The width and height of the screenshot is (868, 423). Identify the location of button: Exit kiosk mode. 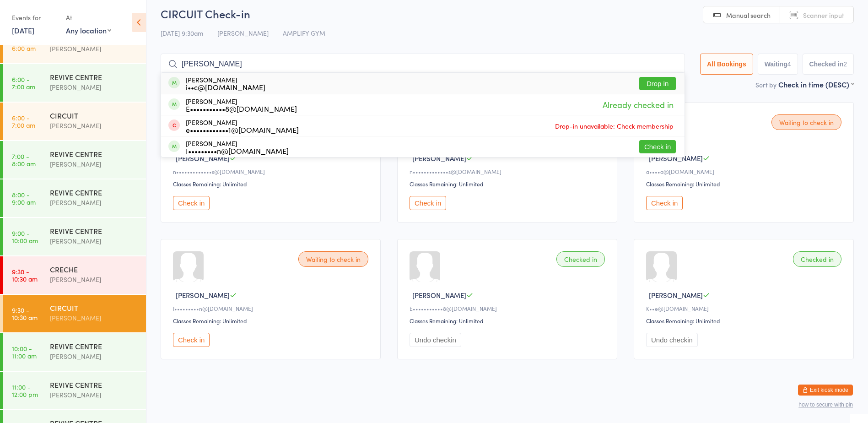
(825, 390).